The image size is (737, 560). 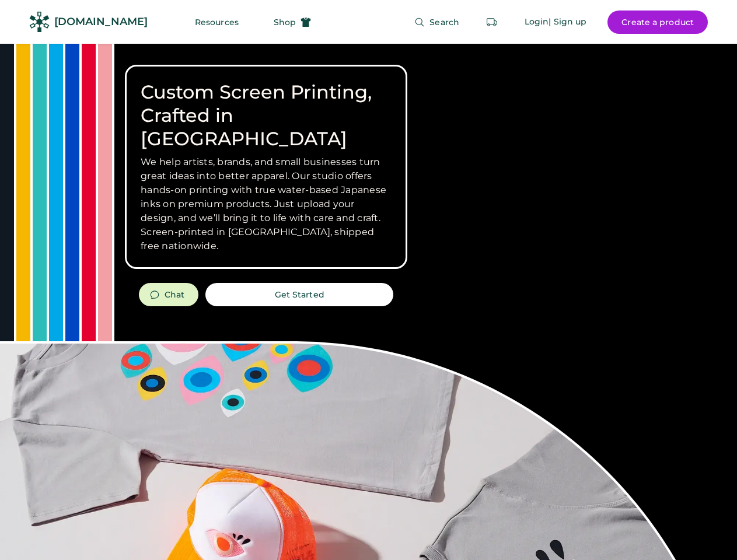 I want to click on button: Shop, so click(x=293, y=22).